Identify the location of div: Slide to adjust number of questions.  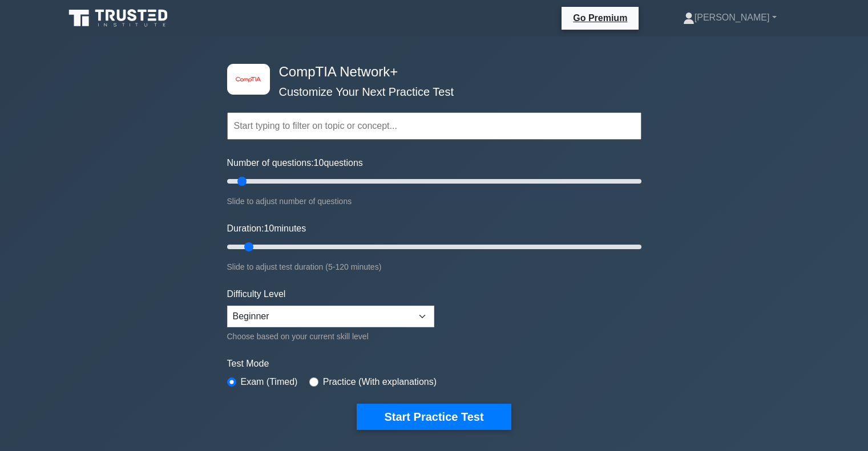
(434, 201).